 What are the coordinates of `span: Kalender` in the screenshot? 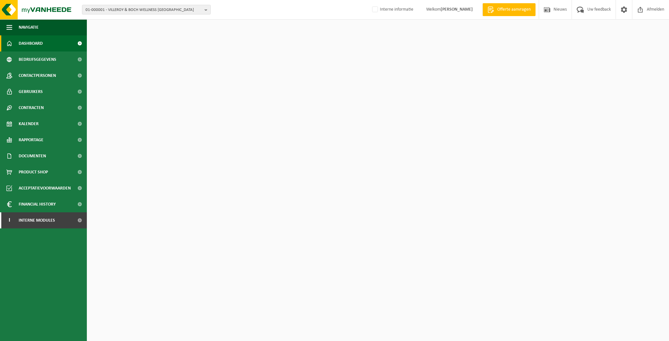 It's located at (29, 124).